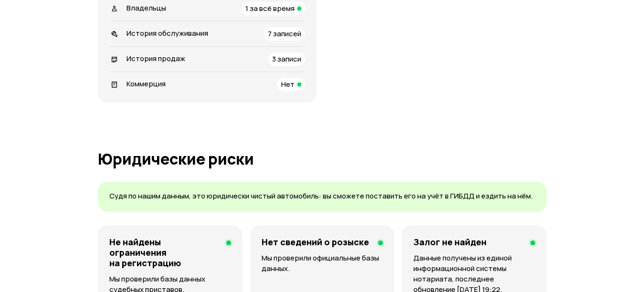  Describe the element at coordinates (167, 33) in the screenshot. I see `span: История обслуживания` at that location.